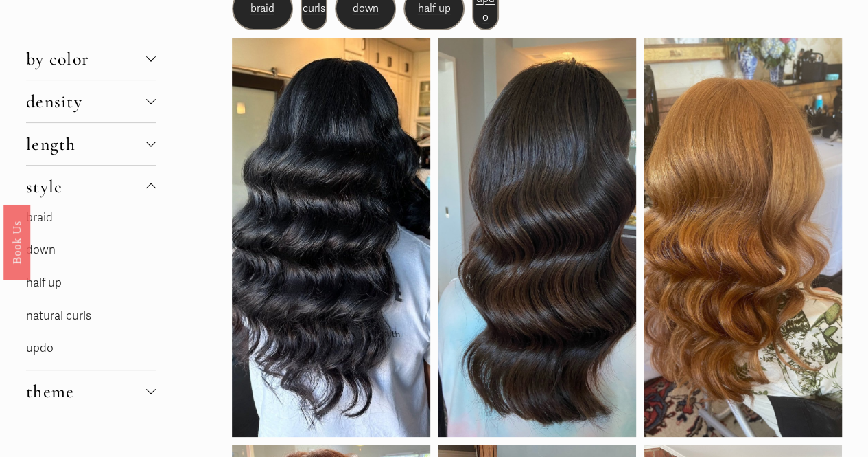  What do you see at coordinates (16, 241) in the screenshot?
I see `a: Book Us` at bounding box center [16, 241].